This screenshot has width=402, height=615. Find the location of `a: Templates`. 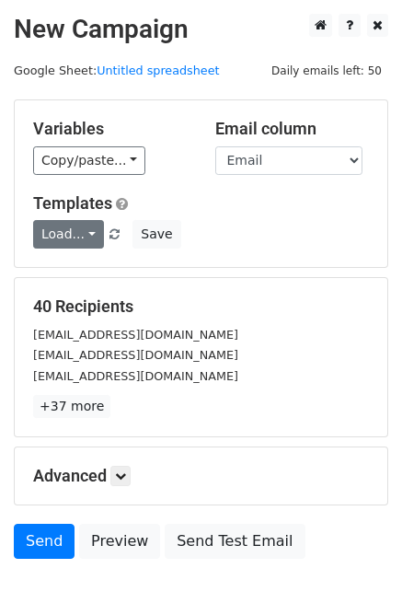

a: Templates is located at coordinates (73, 203).